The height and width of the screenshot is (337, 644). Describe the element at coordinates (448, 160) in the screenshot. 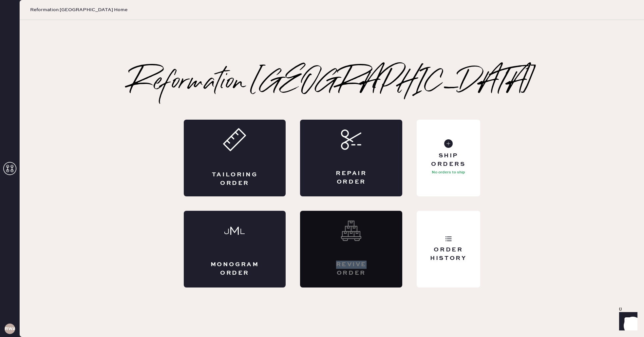

I see `div: Ship Orders` at that location.